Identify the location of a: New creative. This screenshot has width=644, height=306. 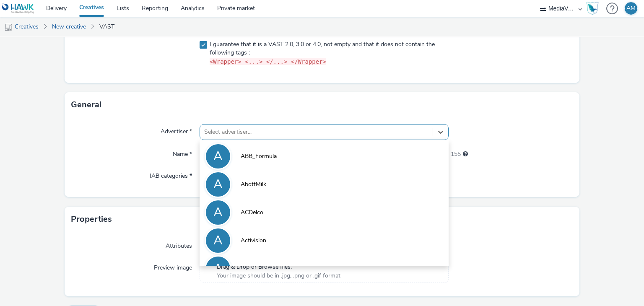
(69, 27).